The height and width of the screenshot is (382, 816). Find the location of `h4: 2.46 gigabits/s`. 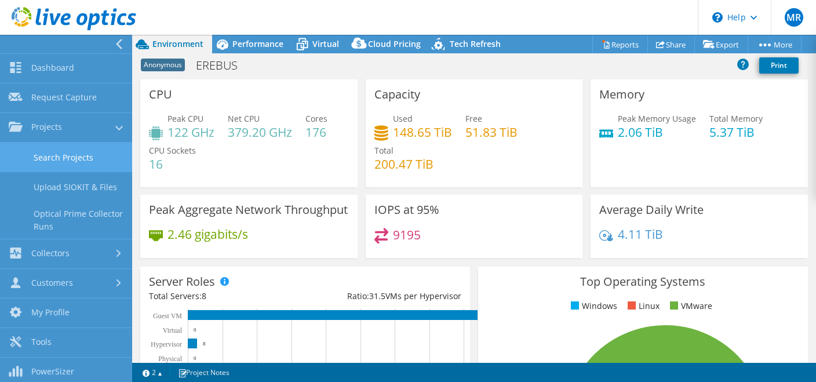

h4: 2.46 gigabits/s is located at coordinates (207, 234).